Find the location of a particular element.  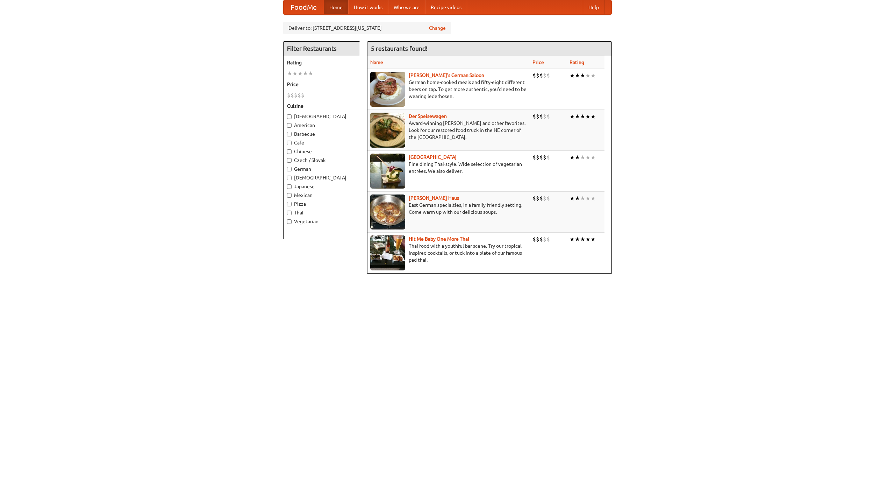

b: Hit Me Baby One More Thai is located at coordinates (439, 239).